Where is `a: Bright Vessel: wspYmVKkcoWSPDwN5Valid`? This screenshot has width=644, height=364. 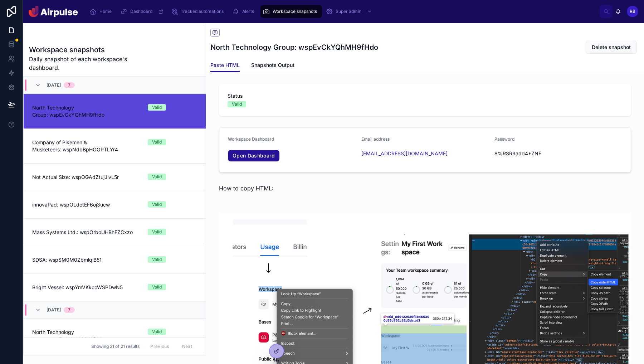 a: Bright Vessel: wspYmVKkcoWSPDwN5Valid is located at coordinates (114, 287).